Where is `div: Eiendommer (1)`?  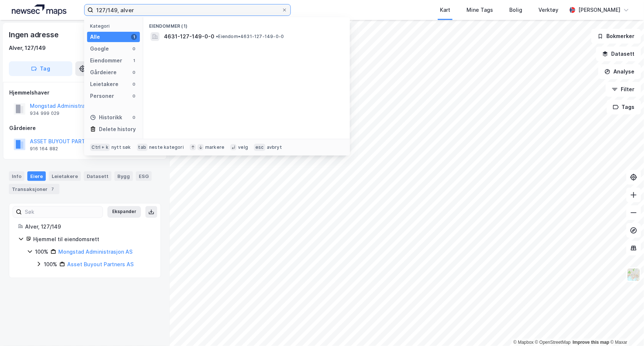
div: Eiendommer (1) is located at coordinates (247, 24).